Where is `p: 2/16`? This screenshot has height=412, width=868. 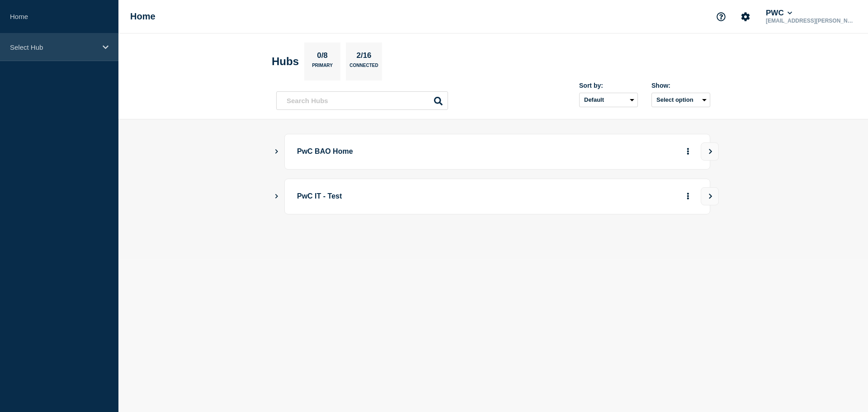 p: 2/16 is located at coordinates (364, 57).